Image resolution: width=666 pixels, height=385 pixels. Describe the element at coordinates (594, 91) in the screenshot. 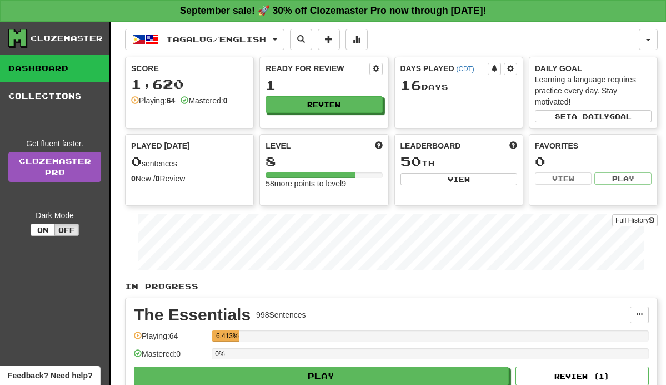

I see `div: Learning a language requires practice every day. Stay motivated!` at that location.